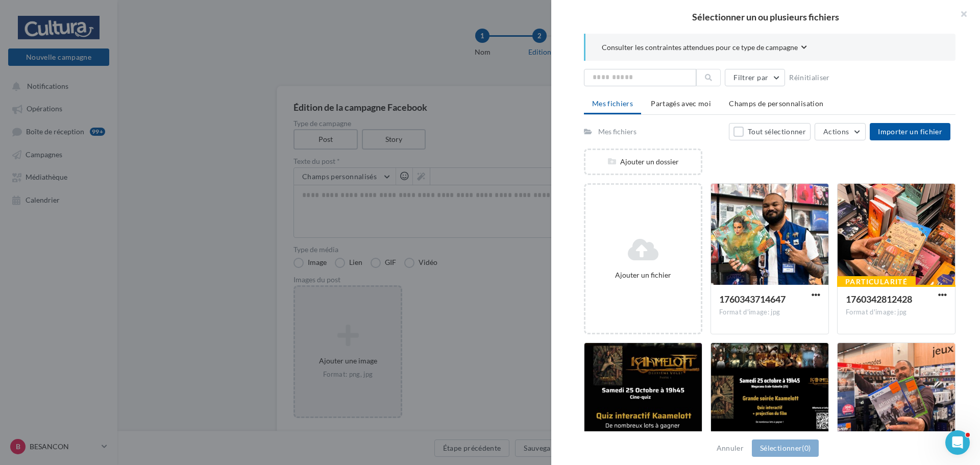 This screenshot has width=980, height=465. What do you see at coordinates (755, 78) in the screenshot?
I see `button: Filtrer par` at bounding box center [755, 78].